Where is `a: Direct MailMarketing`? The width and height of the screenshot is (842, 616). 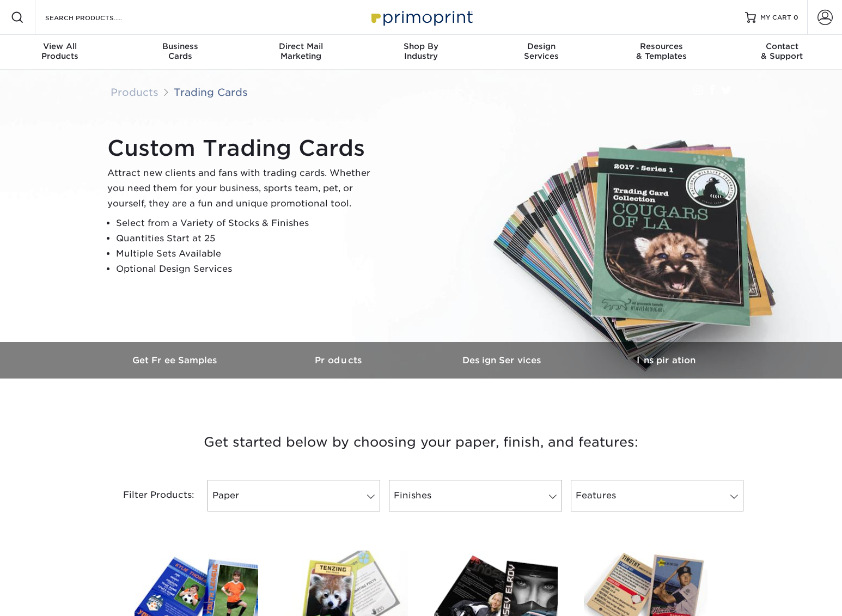
a: Direct MailMarketing is located at coordinates (301, 52).